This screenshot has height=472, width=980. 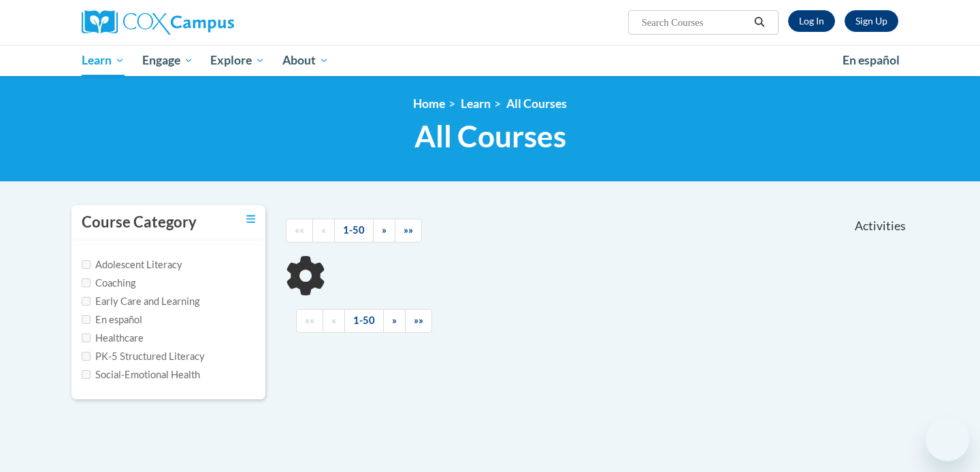 I want to click on a: En español, so click(x=871, y=61).